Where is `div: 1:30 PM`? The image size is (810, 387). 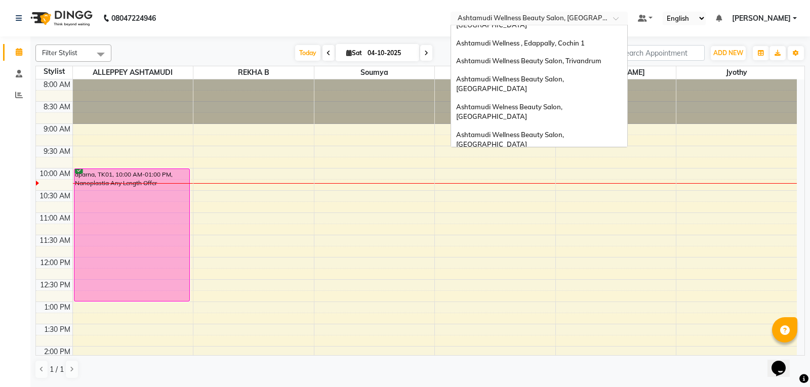
div: 1:30 PM is located at coordinates (57, 330).